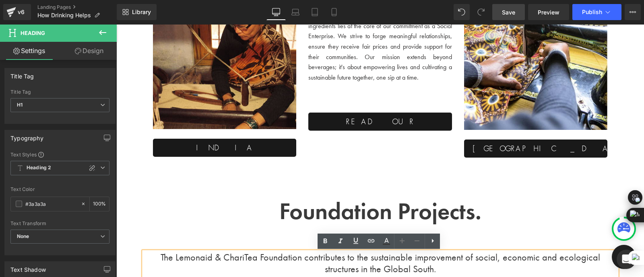  I want to click on span: How Drinking Helps, so click(64, 15).